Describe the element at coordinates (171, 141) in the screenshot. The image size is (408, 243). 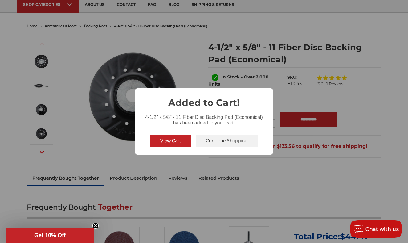
I see `button: View Cart` at that location.